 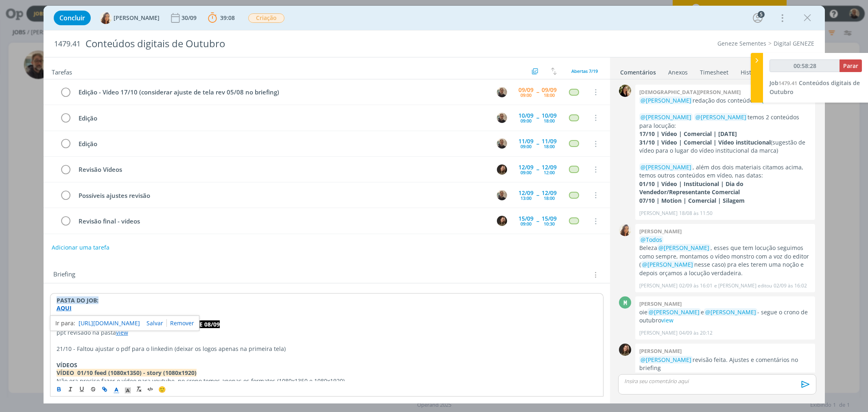 What do you see at coordinates (327, 332) in the screenshot?
I see `p: ppt revisado na pasta` at bounding box center [327, 332].